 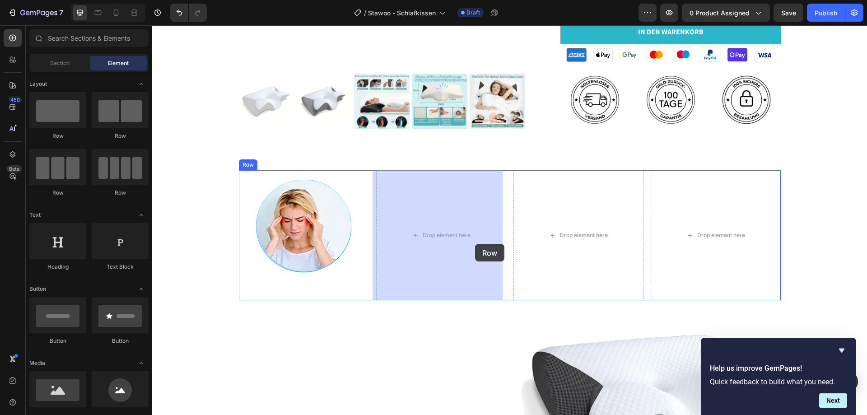 What do you see at coordinates (37, 289) in the screenshot?
I see `span: Button` at bounding box center [37, 289].